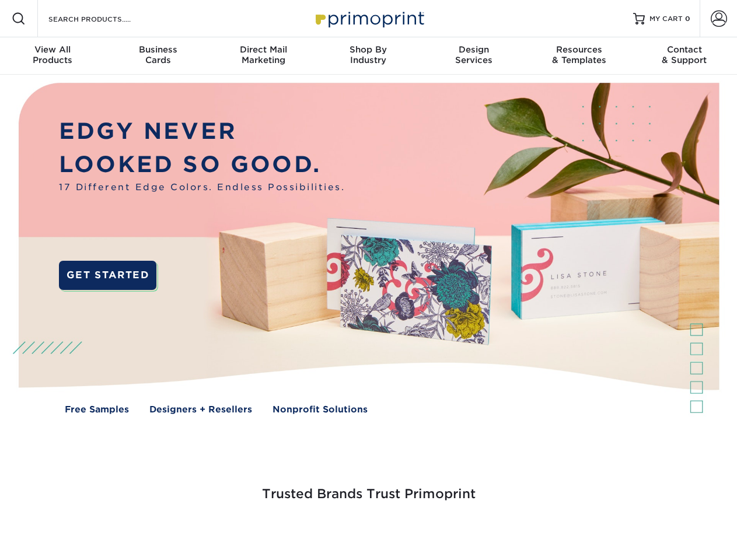 The width and height of the screenshot is (737, 560). Describe the element at coordinates (263, 55) in the screenshot. I see `div: Marketing` at that location.